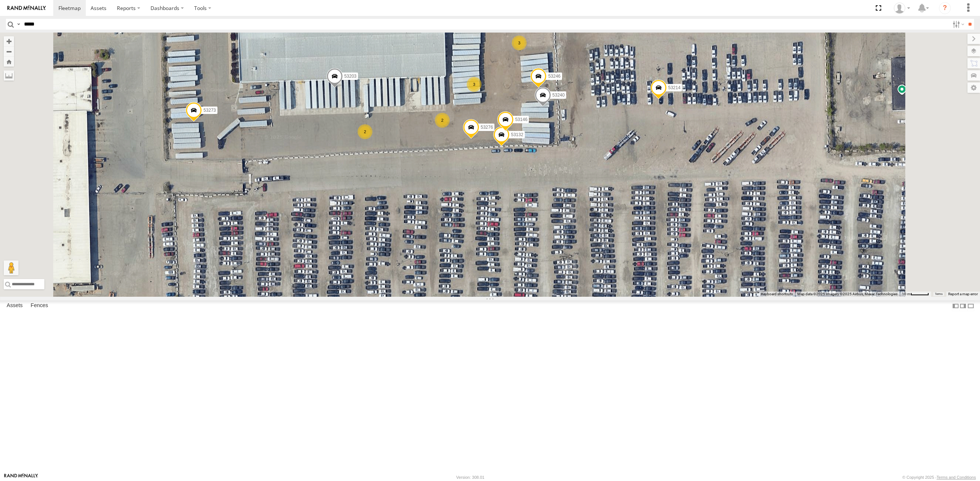 The width and height of the screenshot is (980, 481). What do you see at coordinates (470, 477) in the screenshot?
I see `div: Version: 308.01` at bounding box center [470, 477].